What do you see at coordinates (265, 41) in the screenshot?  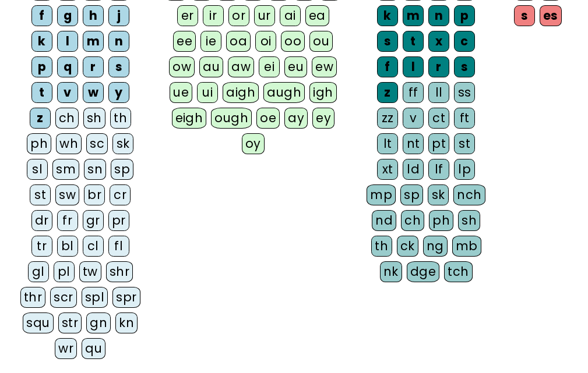 I see `div: oi` at bounding box center [265, 41].